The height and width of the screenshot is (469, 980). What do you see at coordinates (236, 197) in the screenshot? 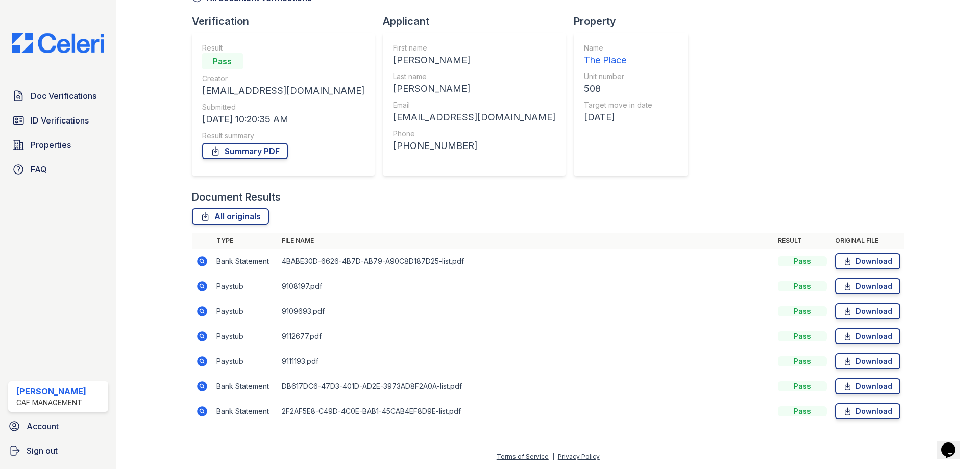
I see `div: Document Results` at bounding box center [236, 197].